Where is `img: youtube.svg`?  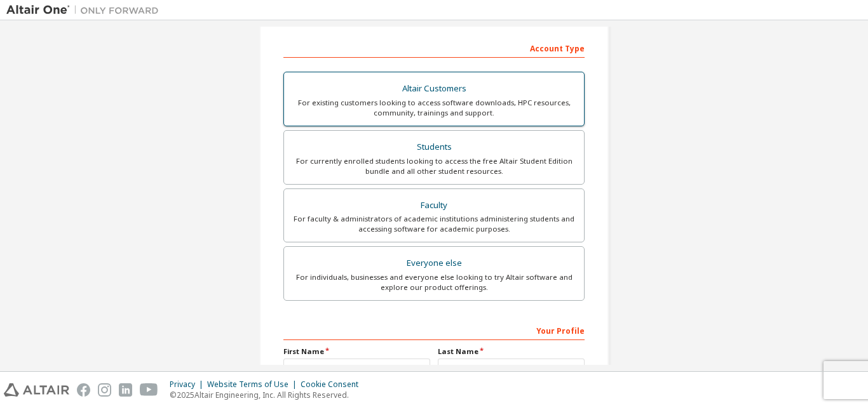
img: youtube.svg is located at coordinates (149, 390).